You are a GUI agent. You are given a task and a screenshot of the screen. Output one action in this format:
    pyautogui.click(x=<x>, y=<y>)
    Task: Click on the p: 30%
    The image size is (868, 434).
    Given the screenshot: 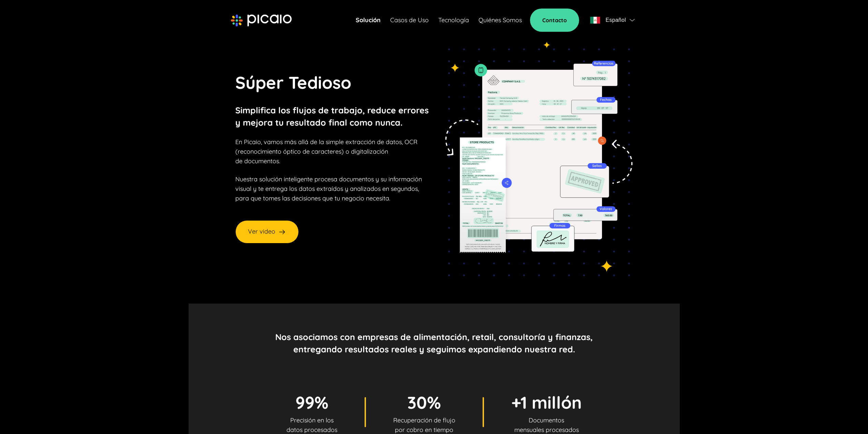 What is the action you would take?
    pyautogui.click(x=424, y=402)
    